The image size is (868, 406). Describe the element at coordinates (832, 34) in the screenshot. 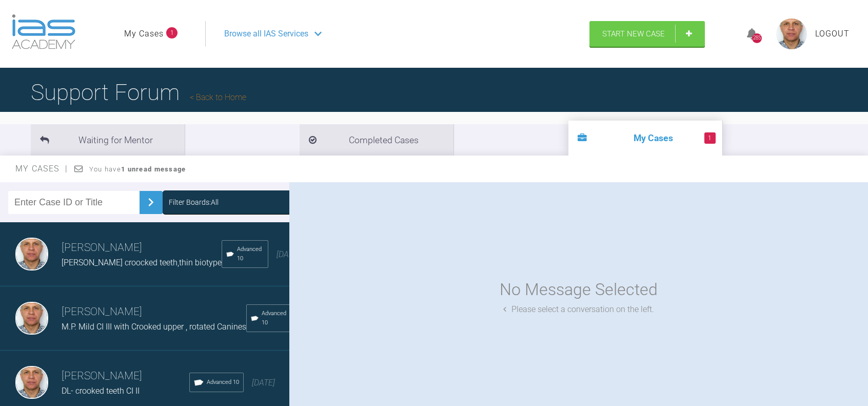

I see `span: Logout` at that location.